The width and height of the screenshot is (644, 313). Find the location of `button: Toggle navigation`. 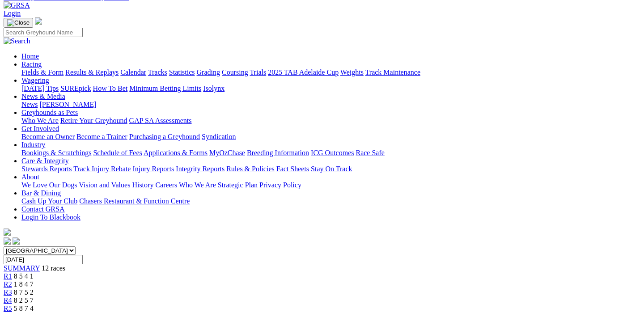

button: Toggle navigation is located at coordinates (18, 23).